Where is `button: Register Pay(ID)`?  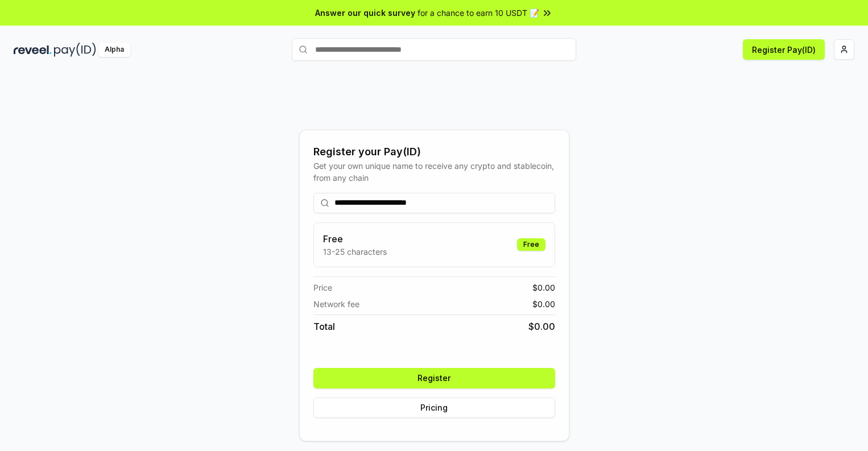 button: Register Pay(ID) is located at coordinates (784, 50).